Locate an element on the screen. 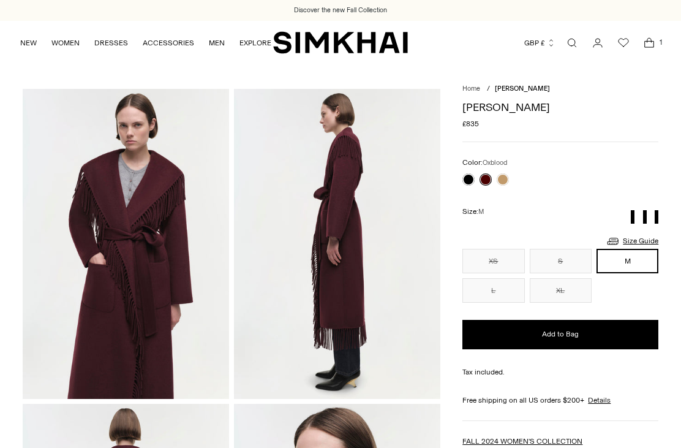  span: 1 is located at coordinates (661, 42).